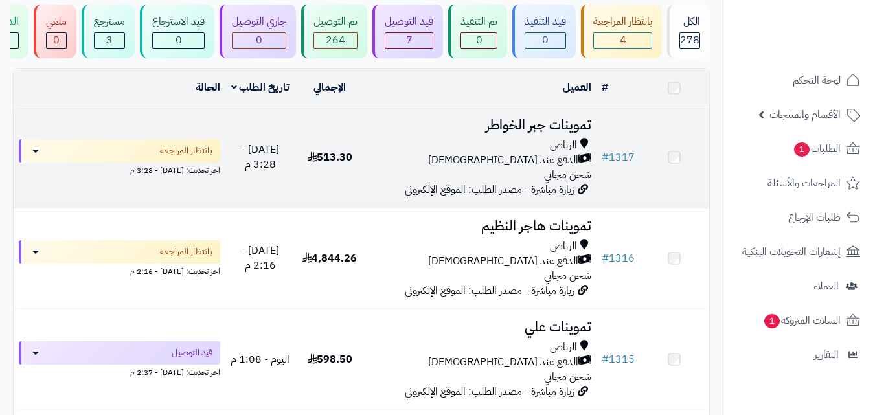 The height and width of the screenshot is (415, 875). I want to click on span: طلبات الإرجاع, so click(814, 218).